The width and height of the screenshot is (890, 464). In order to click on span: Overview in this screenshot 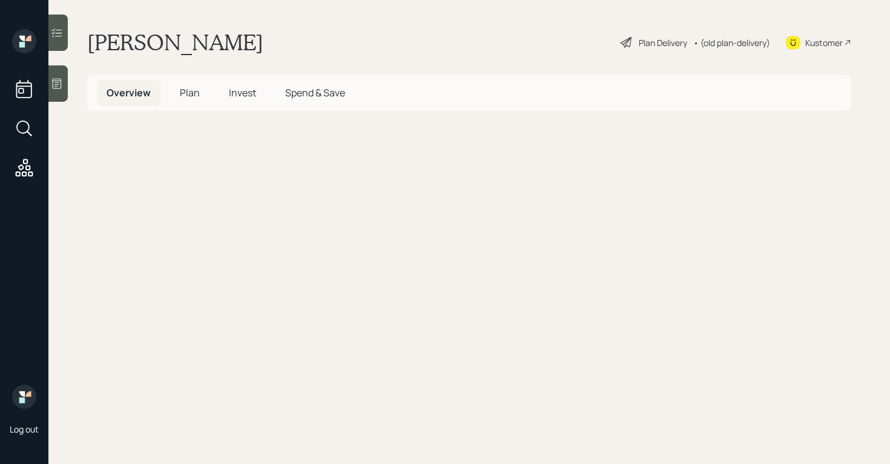, I will do `click(128, 93)`.